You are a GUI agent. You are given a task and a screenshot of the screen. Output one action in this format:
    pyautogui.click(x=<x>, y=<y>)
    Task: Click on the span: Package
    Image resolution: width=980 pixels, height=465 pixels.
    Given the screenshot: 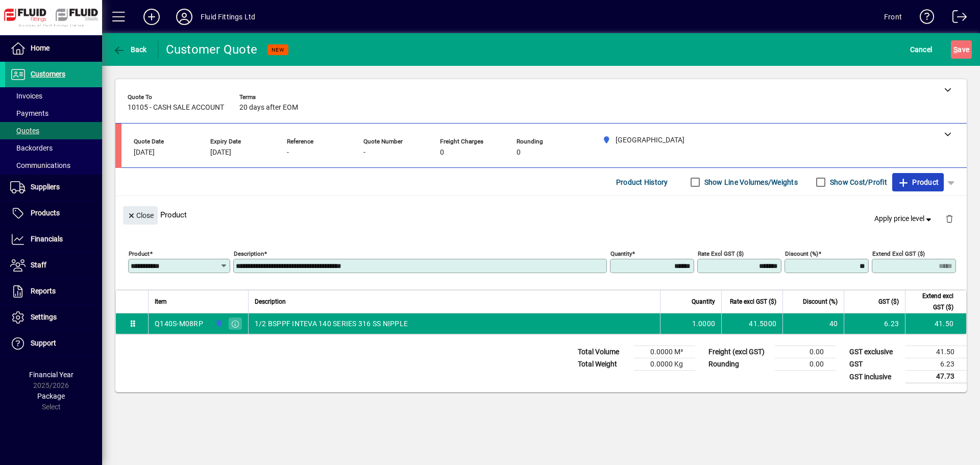 What is the action you would take?
    pyautogui.click(x=51, y=396)
    